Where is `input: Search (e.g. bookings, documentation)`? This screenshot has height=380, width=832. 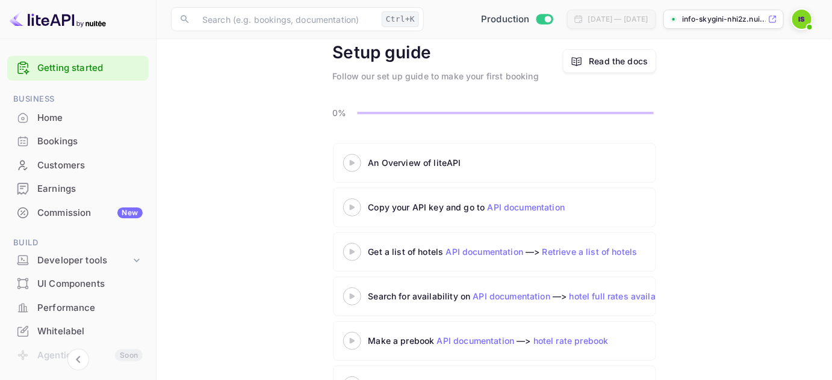
input: Search (e.g. bookings, documentation) is located at coordinates (286, 19).